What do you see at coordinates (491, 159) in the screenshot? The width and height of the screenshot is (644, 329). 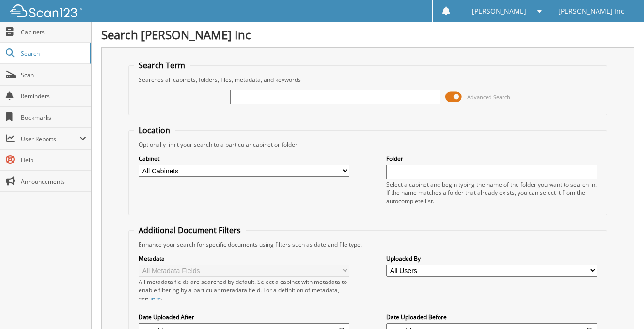 I see `label: Folder` at bounding box center [491, 159].